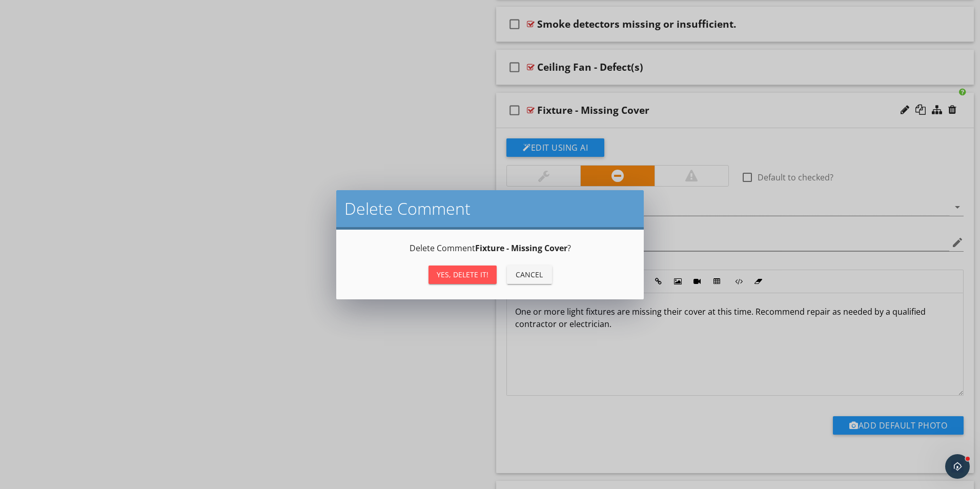 Image resolution: width=980 pixels, height=489 pixels. I want to click on button: Cancel, so click(530, 275).